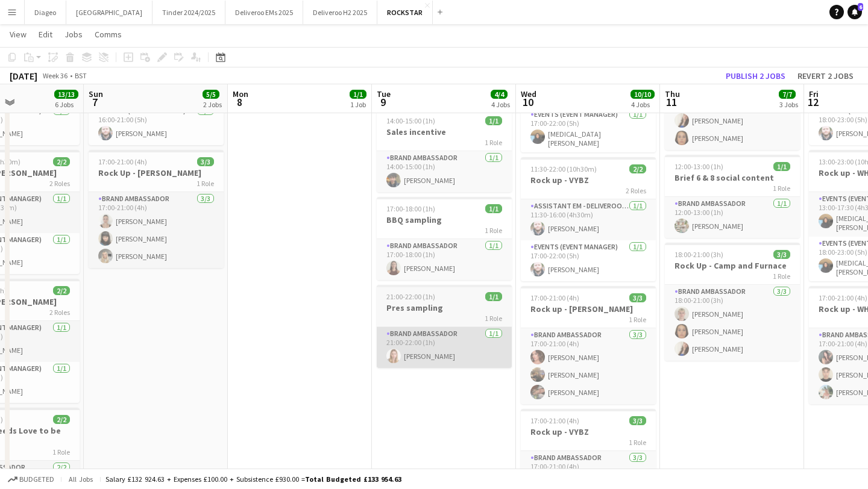  I want to click on button: Tinder 2024/2025, so click(189, 12).